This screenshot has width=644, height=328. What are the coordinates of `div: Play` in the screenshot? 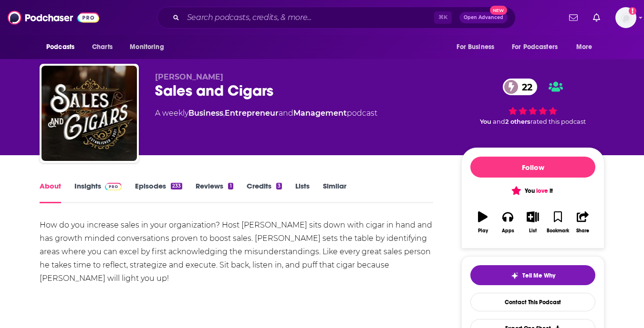 It's located at (483, 231).